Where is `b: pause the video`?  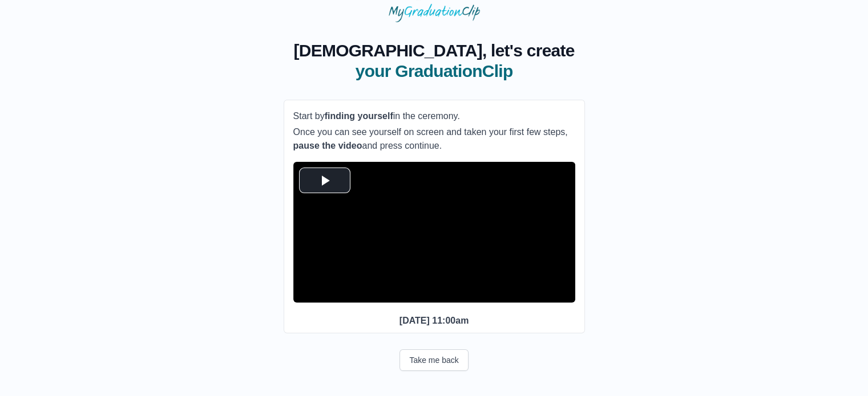
b: pause the video is located at coordinates (328, 145).